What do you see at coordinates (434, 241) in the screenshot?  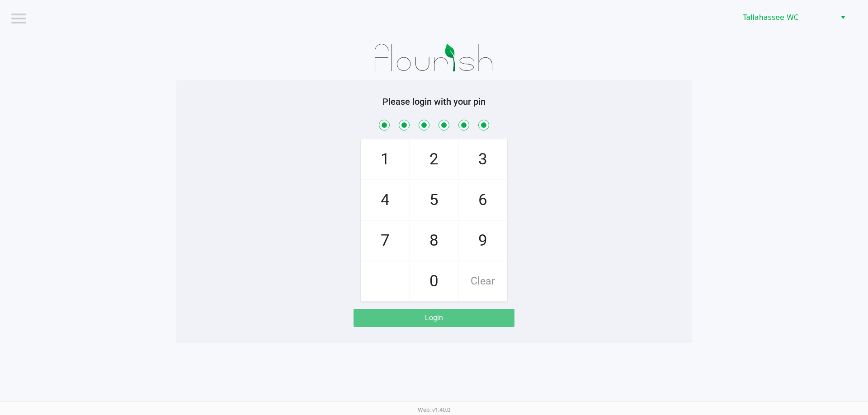 I see `span: 8` at bounding box center [434, 241].